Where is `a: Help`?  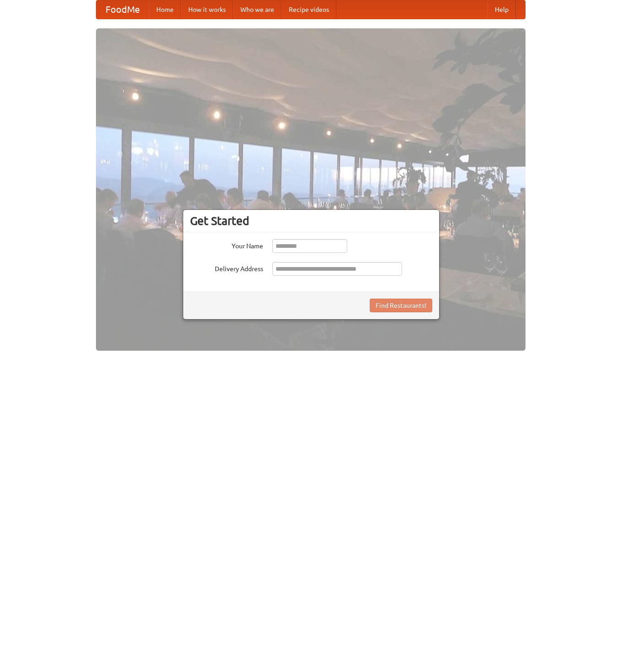
a: Help is located at coordinates (502, 10).